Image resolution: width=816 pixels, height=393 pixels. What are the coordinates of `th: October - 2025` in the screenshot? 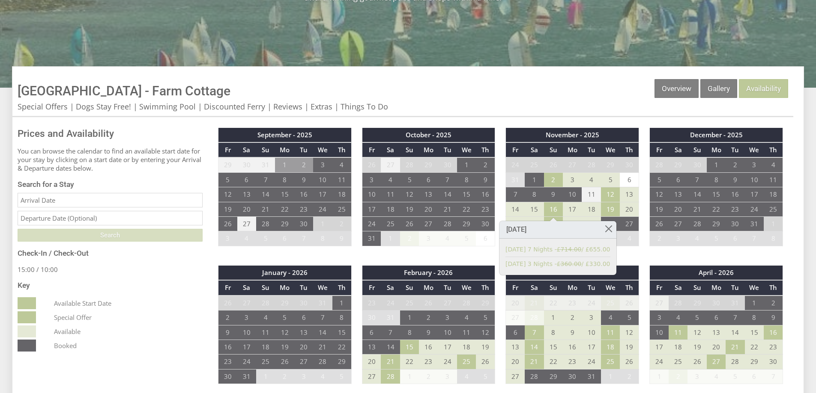 It's located at (428, 135).